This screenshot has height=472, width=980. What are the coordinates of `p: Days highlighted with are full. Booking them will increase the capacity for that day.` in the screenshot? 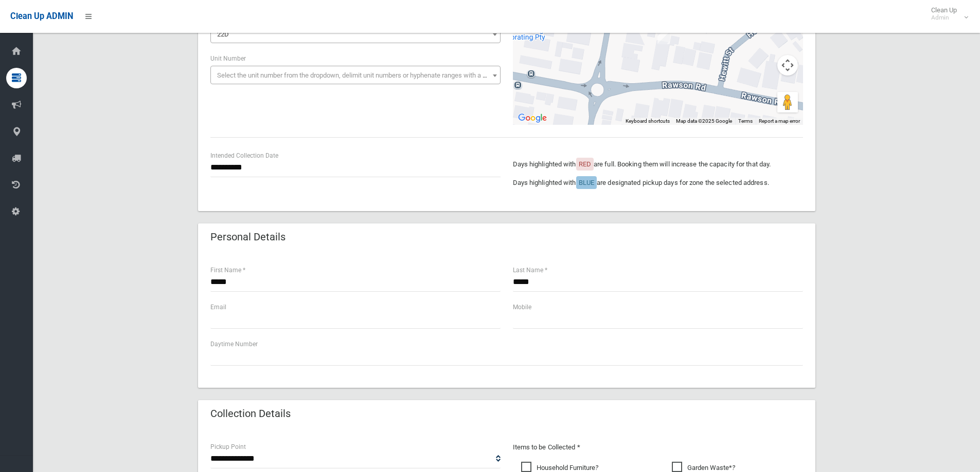 It's located at (658, 164).